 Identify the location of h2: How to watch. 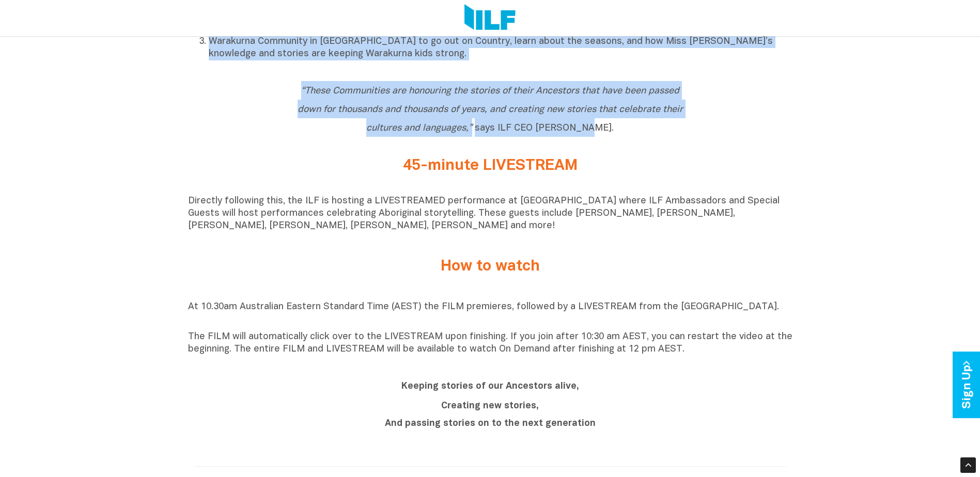
(490, 267).